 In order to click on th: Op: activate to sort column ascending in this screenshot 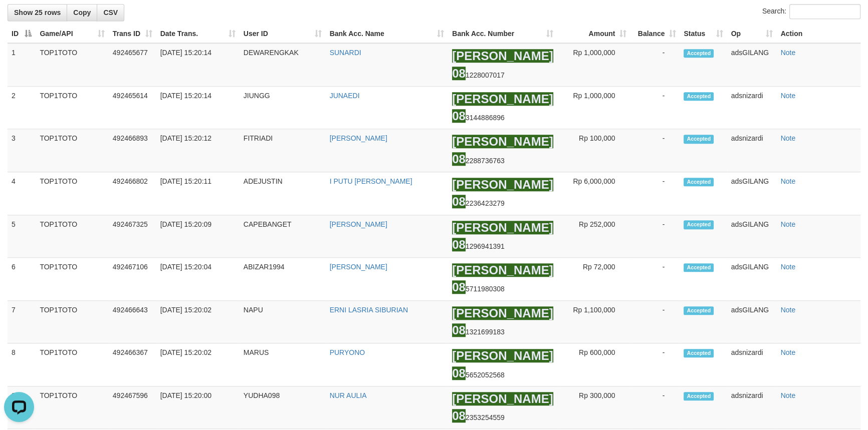, I will do `click(752, 34)`.